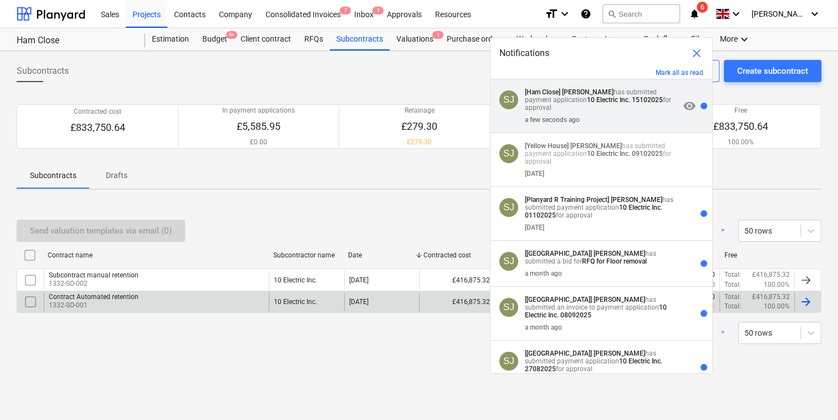  I want to click on span: 6, so click(702, 7).